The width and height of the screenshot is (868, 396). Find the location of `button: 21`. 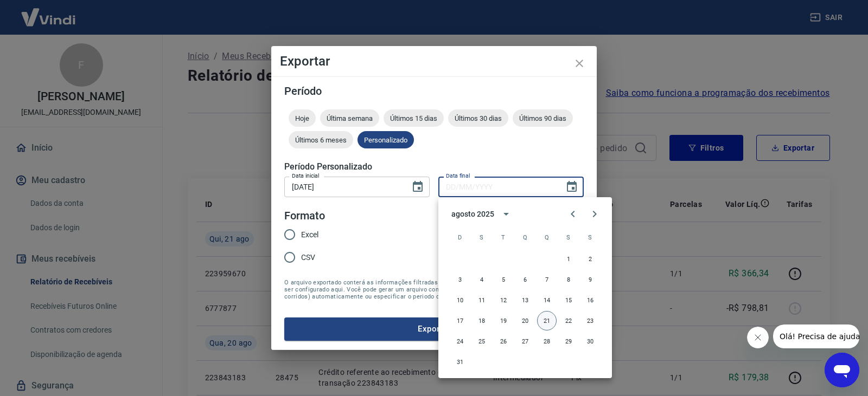

button: 21 is located at coordinates (547, 321).